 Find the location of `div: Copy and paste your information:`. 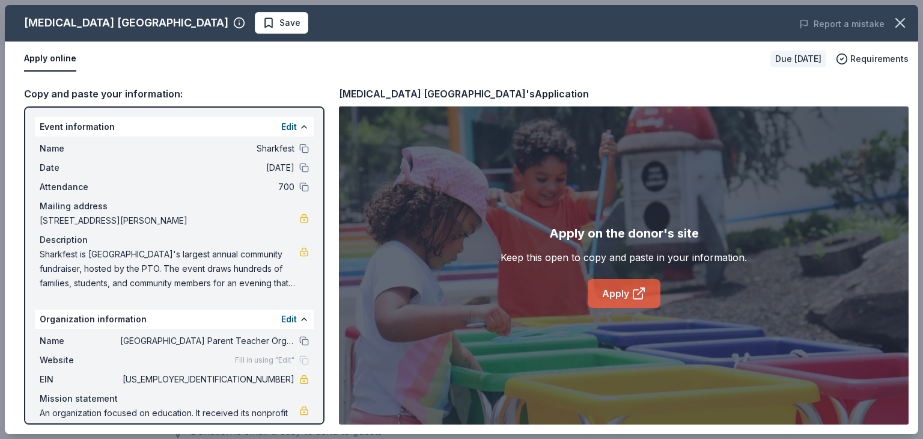

div: Copy and paste your information: is located at coordinates (174, 94).